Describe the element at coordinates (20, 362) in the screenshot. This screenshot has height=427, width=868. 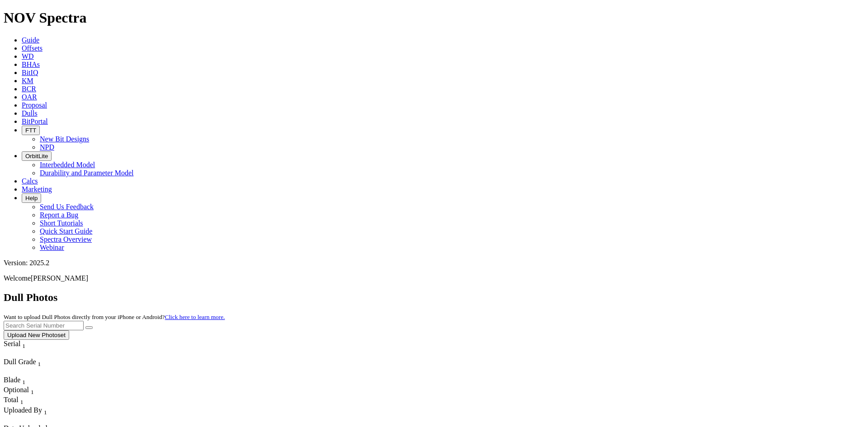
I see `span: Dull Grade` at that location.